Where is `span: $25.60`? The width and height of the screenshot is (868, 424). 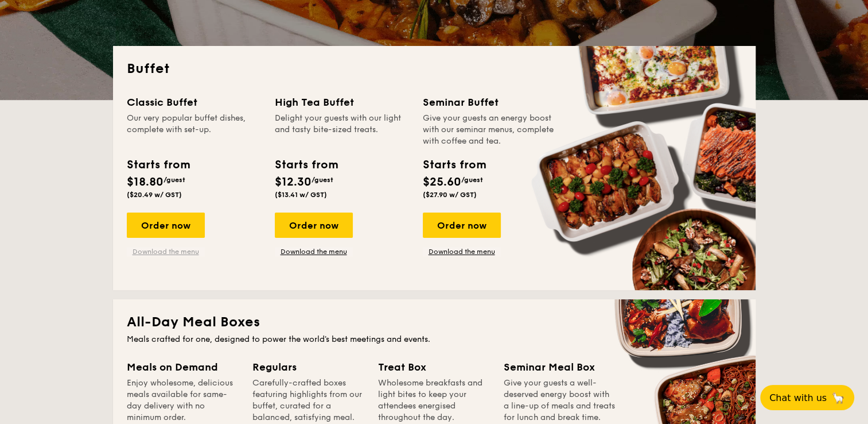 span: $25.60 is located at coordinates (442, 182).